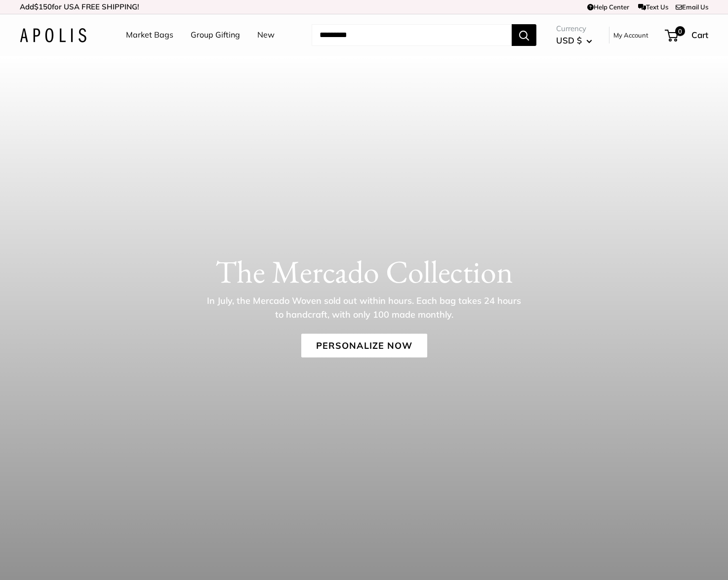 The width and height of the screenshot is (728, 580). I want to click on span: USD $, so click(569, 40).